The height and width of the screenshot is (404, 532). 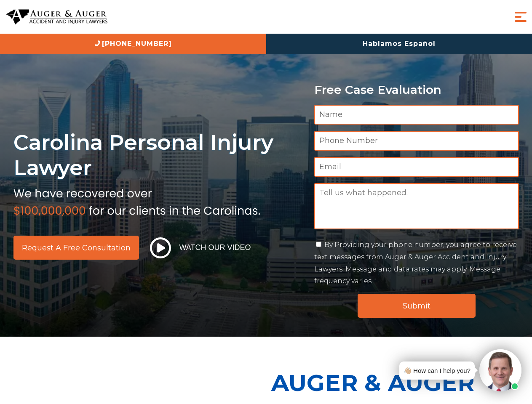 I want to click on span: Request a Free Consultation, so click(x=76, y=248).